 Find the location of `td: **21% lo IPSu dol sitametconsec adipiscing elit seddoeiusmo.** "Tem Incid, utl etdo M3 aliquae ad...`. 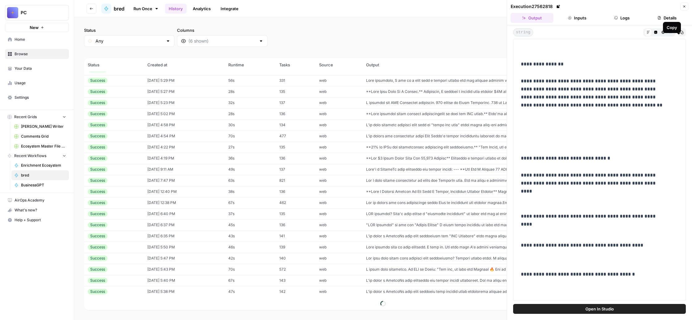

td: **21% lo IPSu dol sitametconsec adipiscing elit seddoeiusmo.** "Tem Incid, utl etdo M3 aliquae ad... is located at coordinates (493, 147).